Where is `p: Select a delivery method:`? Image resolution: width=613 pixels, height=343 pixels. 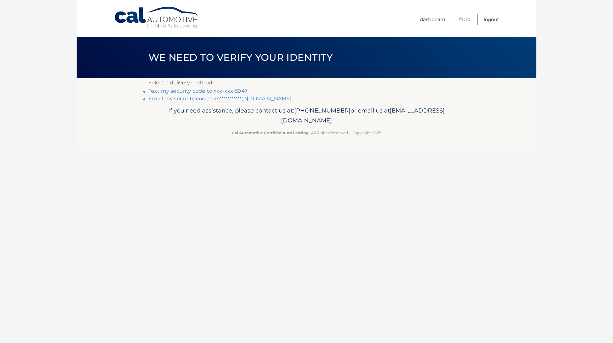
p: Select a delivery method: is located at coordinates (306, 83).